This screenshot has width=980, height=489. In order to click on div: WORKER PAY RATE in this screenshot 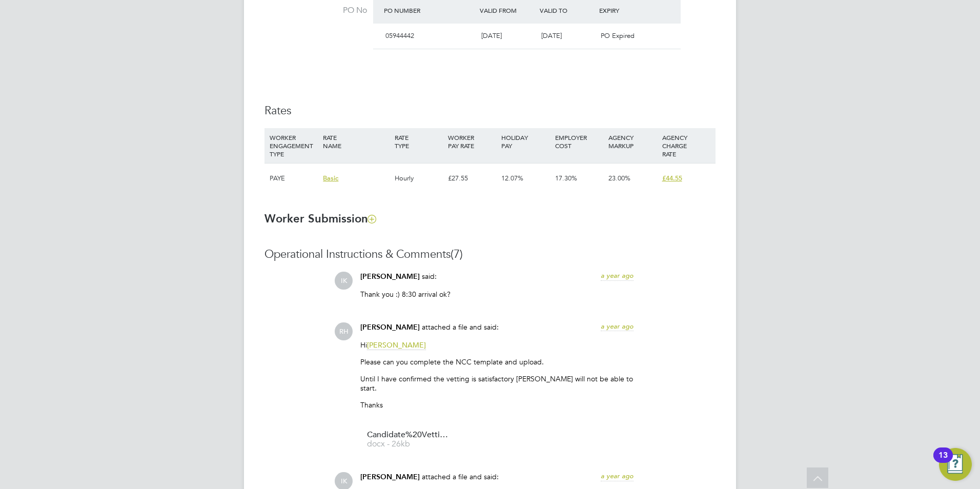, I will do `click(472, 141)`.